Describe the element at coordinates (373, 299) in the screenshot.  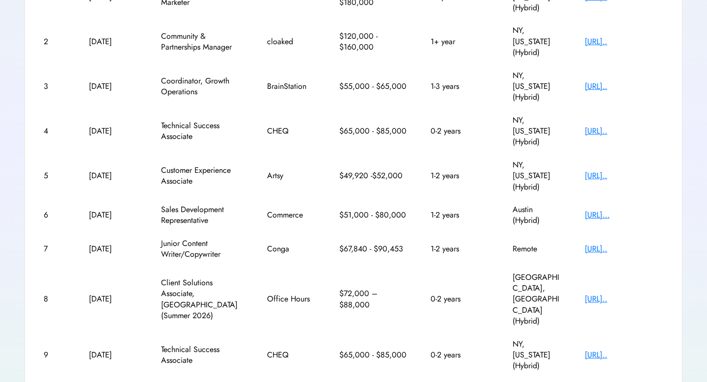
I see `div: $72,000 – $88,000` at that location.